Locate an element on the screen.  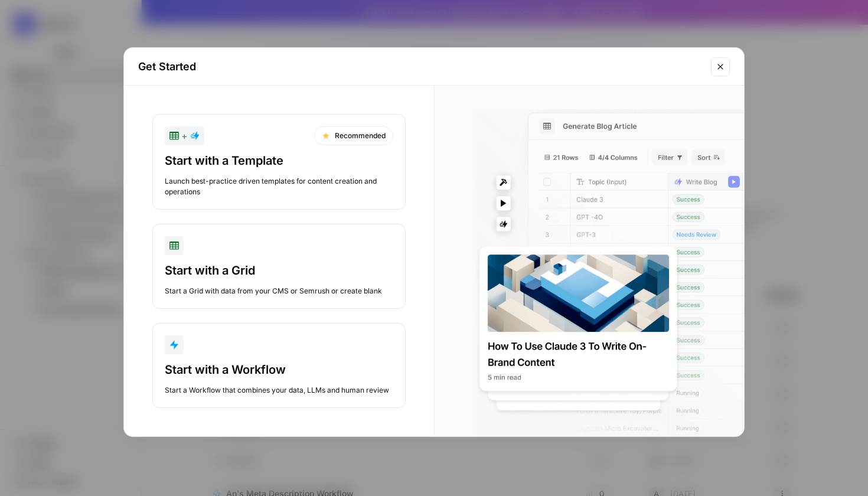
div: Recommended is located at coordinates (354, 135).